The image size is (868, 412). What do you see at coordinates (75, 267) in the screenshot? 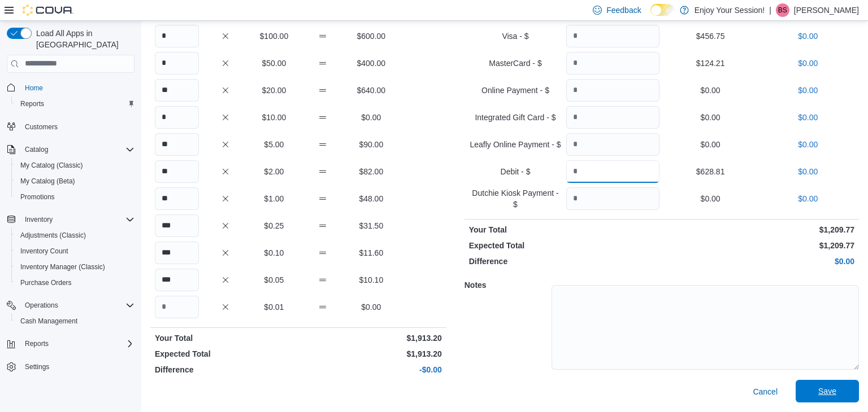
I see `button: Inventory Manager (Classic)` at bounding box center [75, 267].